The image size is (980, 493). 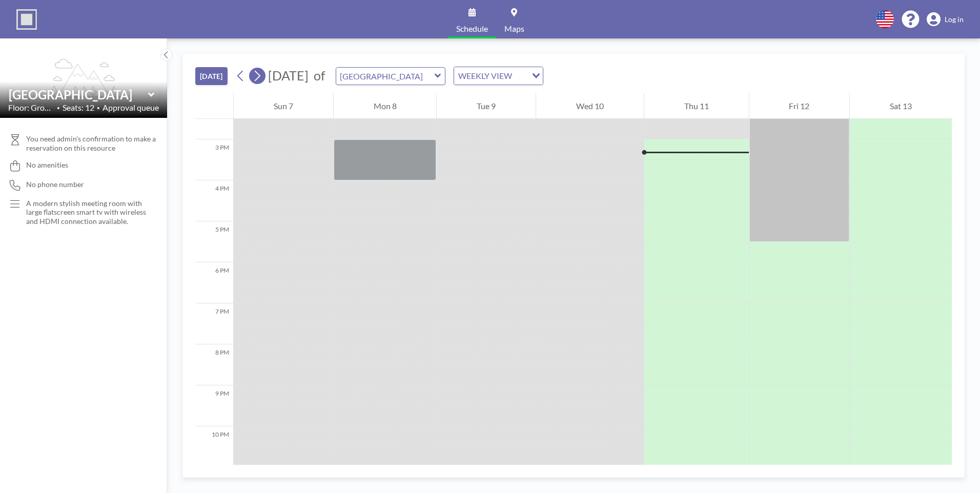 What do you see at coordinates (799, 106) in the screenshot?
I see `div: Fri 12` at bounding box center [799, 106].